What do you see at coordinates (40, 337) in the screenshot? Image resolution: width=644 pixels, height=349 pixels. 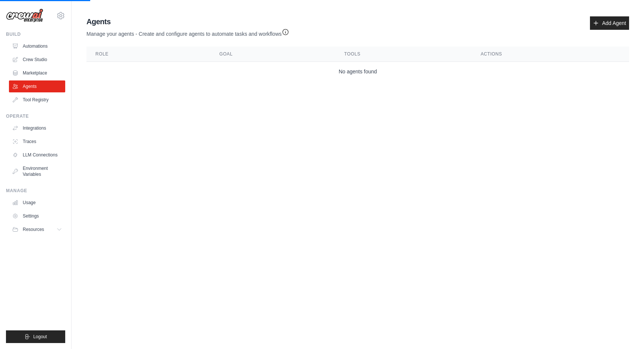 I see `span: Logout` at bounding box center [40, 337].